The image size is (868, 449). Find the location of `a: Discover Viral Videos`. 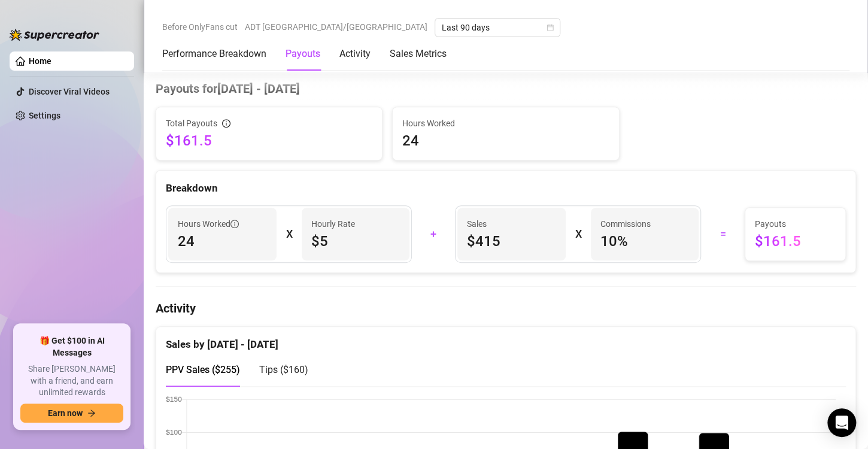

a: Discover Viral Videos is located at coordinates (69, 92).